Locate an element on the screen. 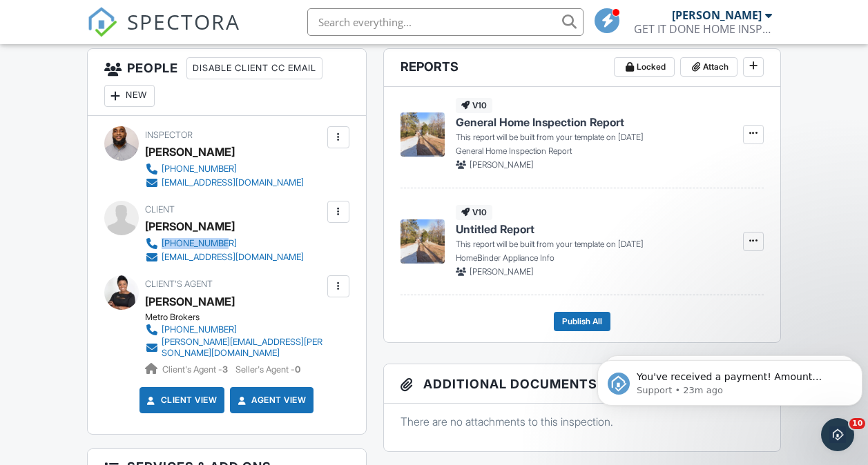 The width and height of the screenshot is (868, 465). p: Message from Support, sent 23m ago is located at coordinates (149, 59).